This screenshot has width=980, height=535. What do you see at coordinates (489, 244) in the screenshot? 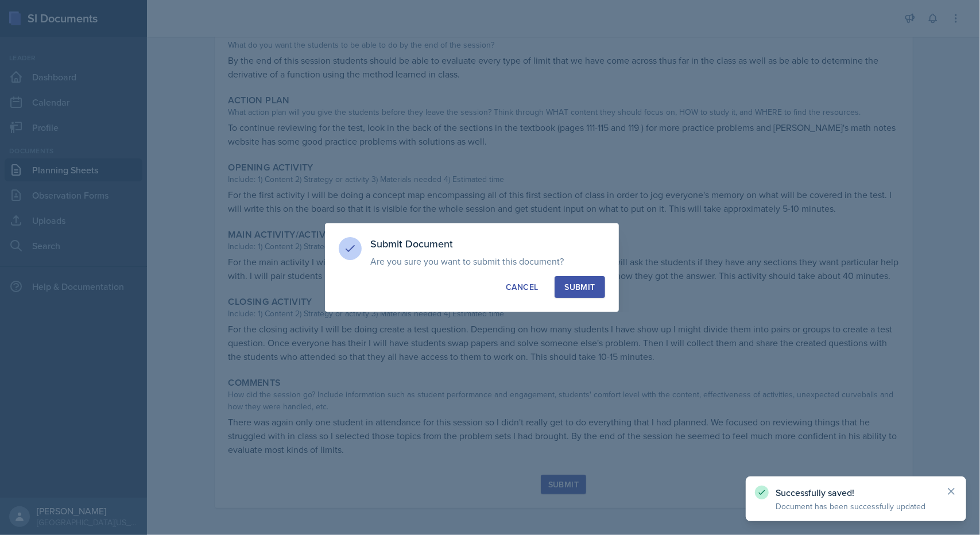
I see `h3: Submit Document` at bounding box center [489, 244].